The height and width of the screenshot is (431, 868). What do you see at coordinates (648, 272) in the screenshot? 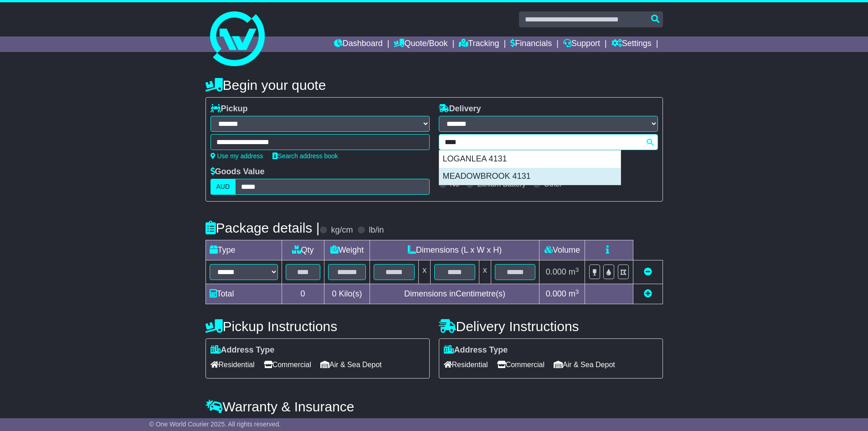
I see `a: Remove this item` at bounding box center [648, 272].